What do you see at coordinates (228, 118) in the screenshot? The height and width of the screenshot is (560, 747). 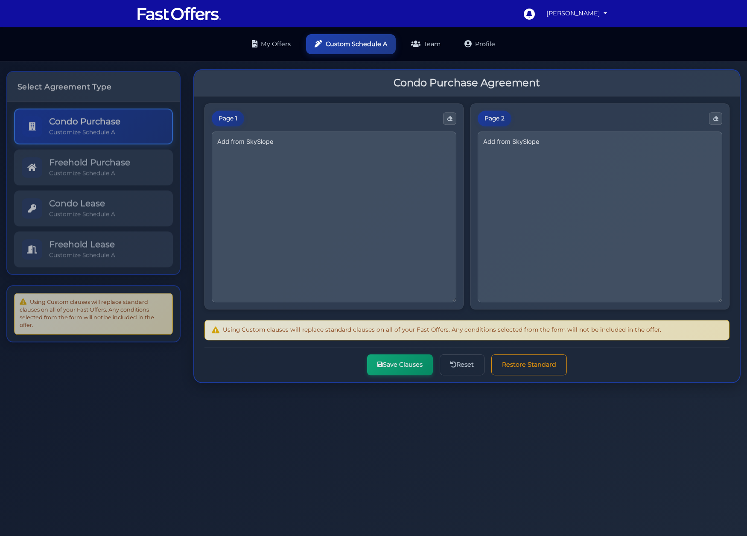 I see `div: Page 1` at bounding box center [228, 118].